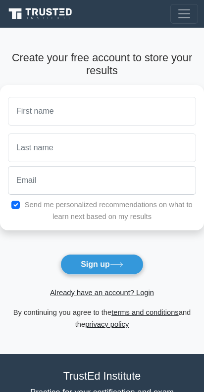  What do you see at coordinates (102, 265) in the screenshot?
I see `button: Sign up` at bounding box center [102, 265].